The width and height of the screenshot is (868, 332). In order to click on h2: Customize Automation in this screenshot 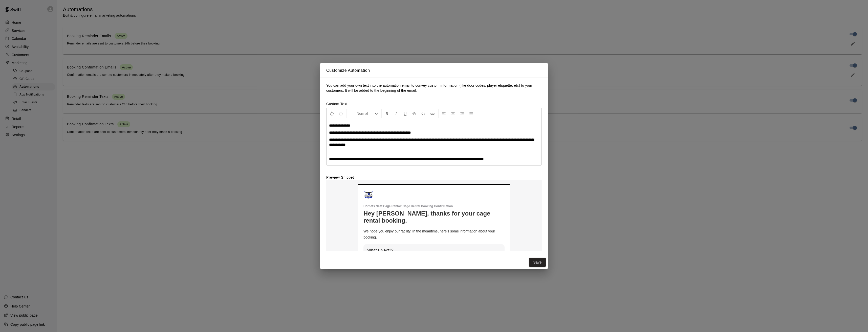, I will do `click(434, 71)`.